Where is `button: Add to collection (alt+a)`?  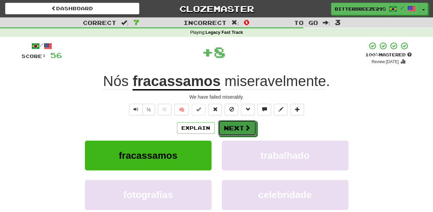 button: Add to collection (alt+a) is located at coordinates (297, 110).